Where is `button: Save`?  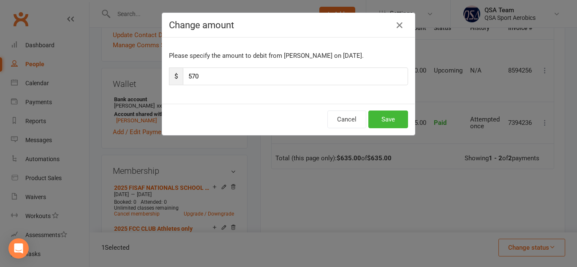 button: Save is located at coordinates (388, 120).